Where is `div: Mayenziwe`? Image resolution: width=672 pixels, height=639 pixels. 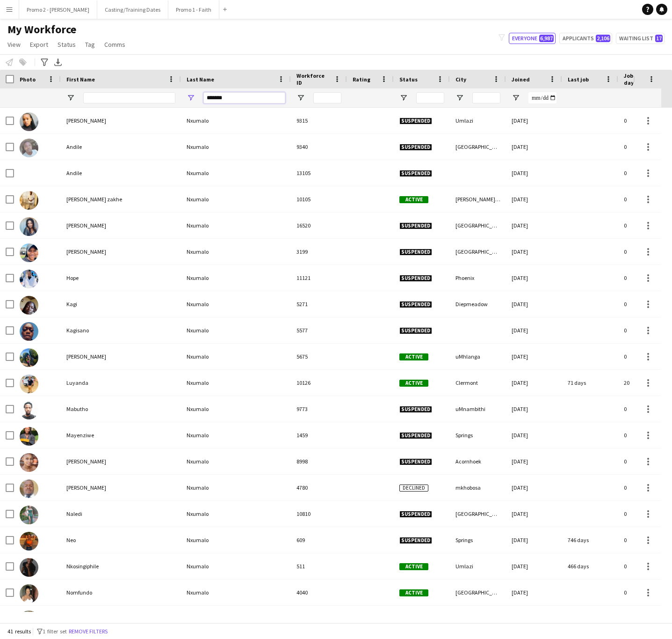
div: Mayenziwe is located at coordinates (121, 435).